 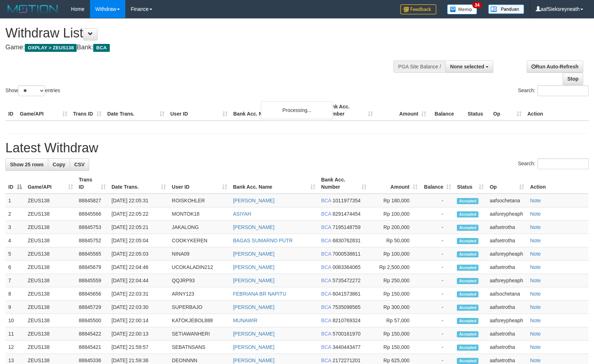 I want to click on td: ARNY123, so click(x=199, y=294).